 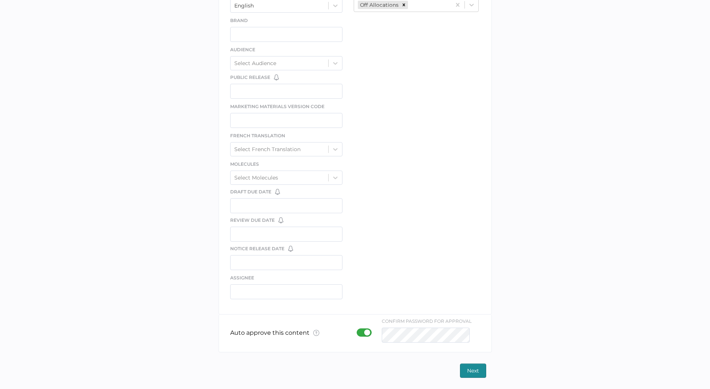 I want to click on img: tooltip-default.0a89c667.svg, so click(x=316, y=333).